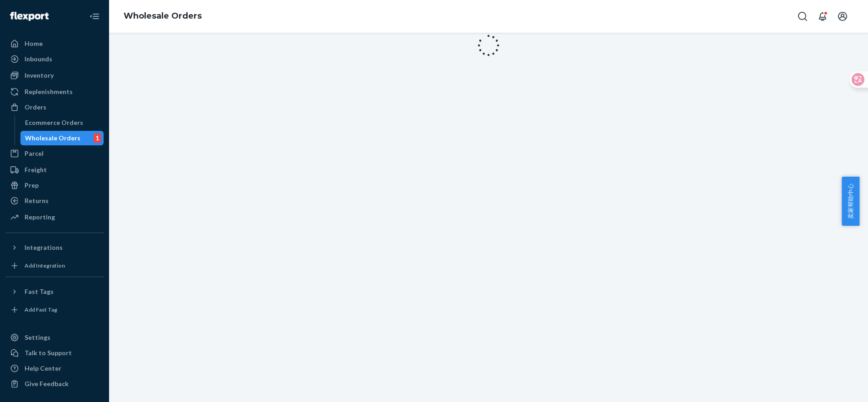 The width and height of the screenshot is (868, 402). Describe the element at coordinates (53, 138) in the screenshot. I see `div: Wholesale Orders` at that location.